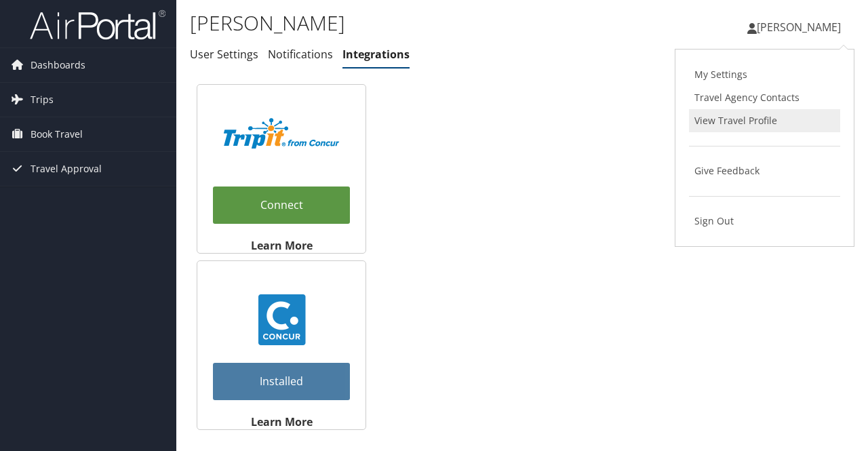 The width and height of the screenshot is (868, 451). I want to click on span: Trips, so click(42, 100).